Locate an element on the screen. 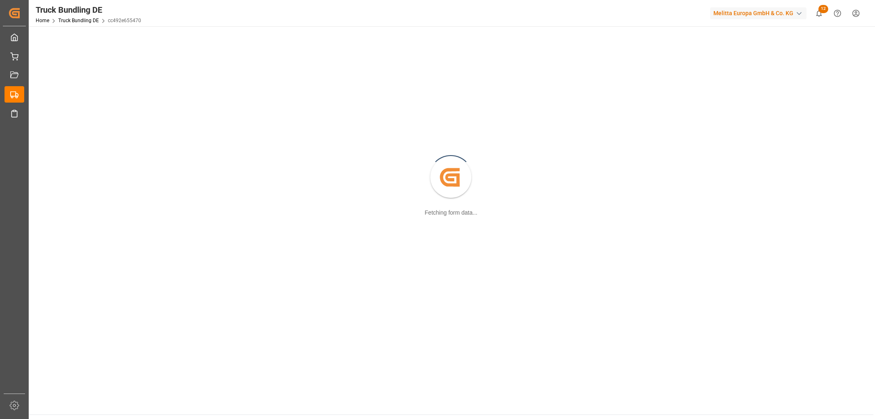 The height and width of the screenshot is (419, 875). div: Melitta Europa GmbH & Co. KG is located at coordinates (758, 13).